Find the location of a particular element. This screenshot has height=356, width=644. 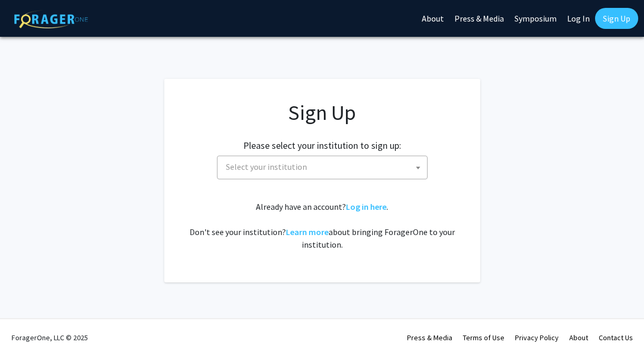

a: Press & Media is located at coordinates (430, 338).